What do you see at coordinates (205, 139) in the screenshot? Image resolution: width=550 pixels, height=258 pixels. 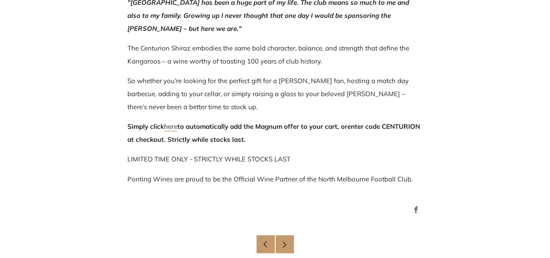 I see `span: . Strictly while stocks last.` at bounding box center [205, 139].